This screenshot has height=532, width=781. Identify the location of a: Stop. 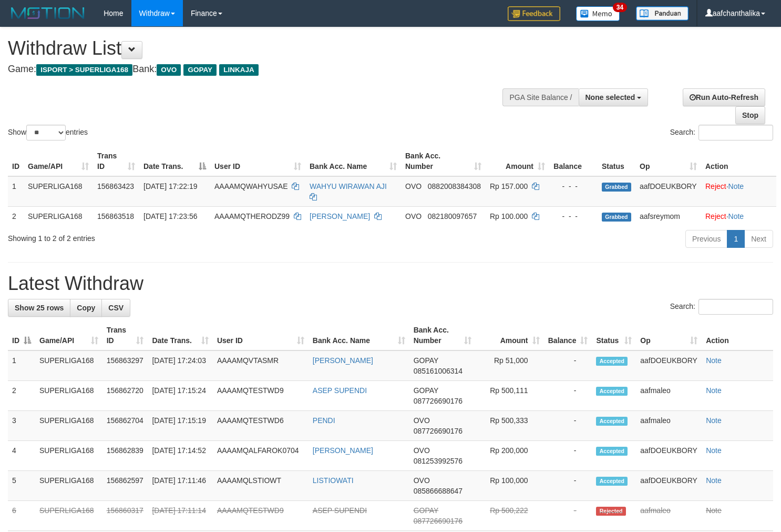
(751, 115).